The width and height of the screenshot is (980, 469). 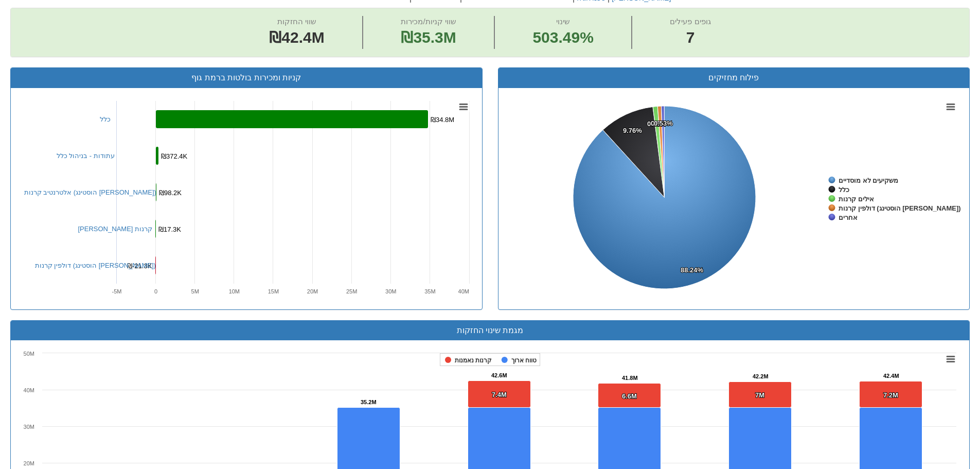 I want to click on tspan: 0.82%, so click(x=657, y=124).